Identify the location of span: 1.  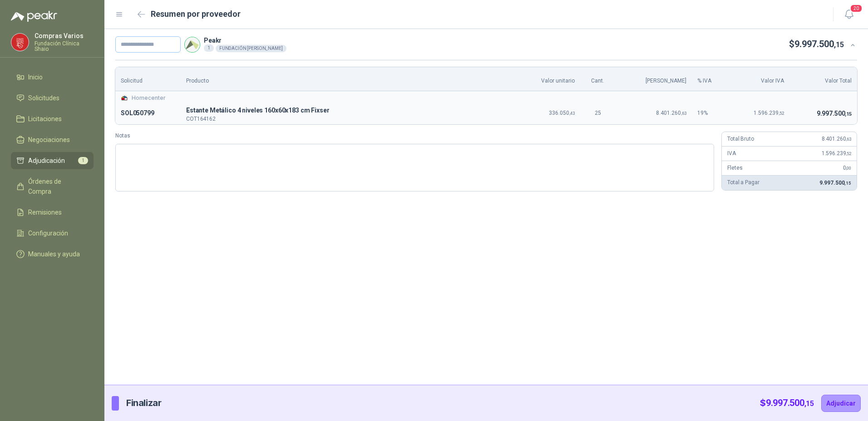
(83, 161).